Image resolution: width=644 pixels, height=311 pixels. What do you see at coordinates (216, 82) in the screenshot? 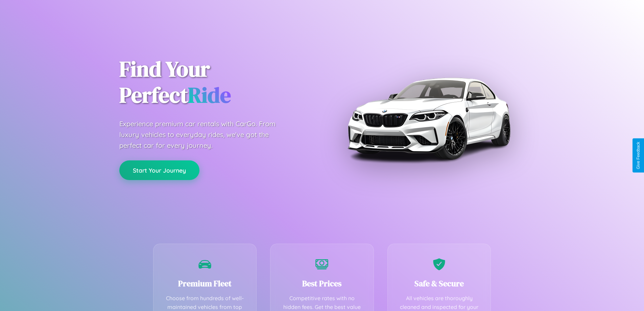
I see `h1: Find Your Perfect` at bounding box center [216, 82].